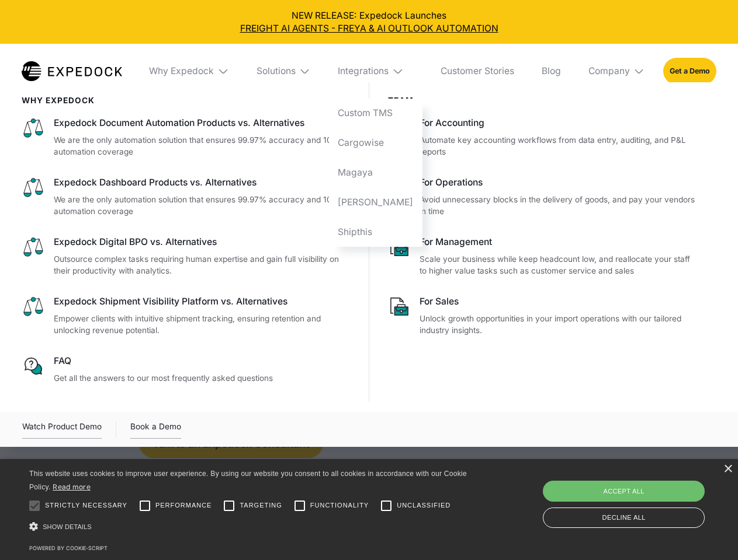 The height and width of the screenshot is (560, 738). I want to click on div: Chat Widget, so click(640, 498).